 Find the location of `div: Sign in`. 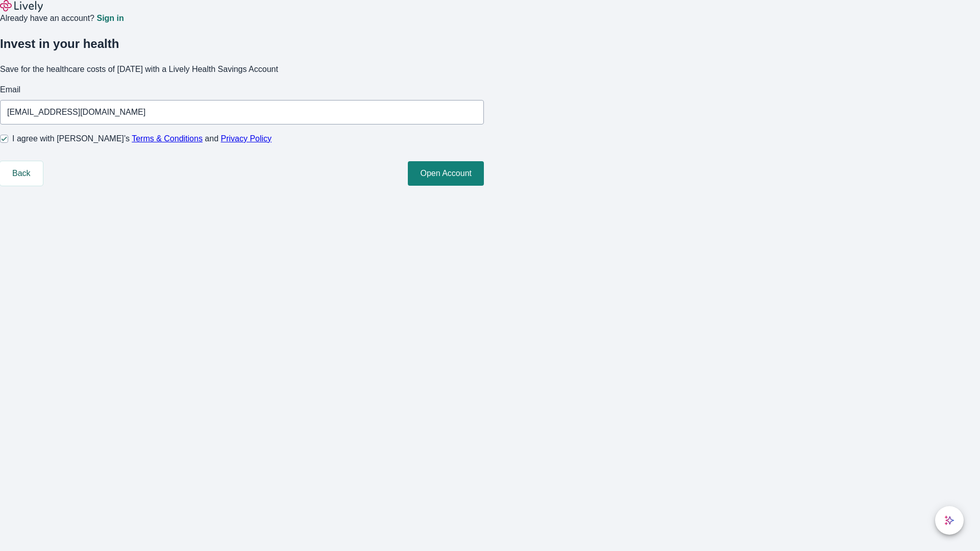

div: Sign in is located at coordinates (110, 18).